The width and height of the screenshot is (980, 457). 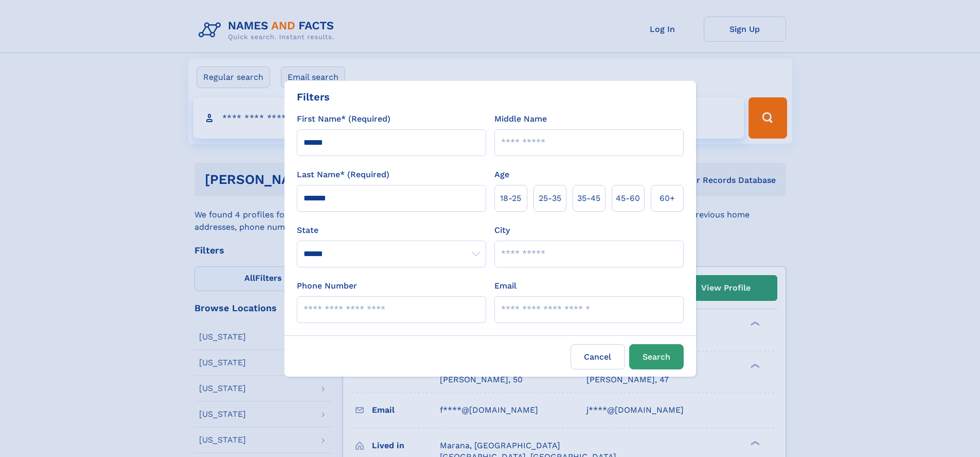 What do you see at coordinates (391, 230) in the screenshot?
I see `label: State` at bounding box center [391, 230].